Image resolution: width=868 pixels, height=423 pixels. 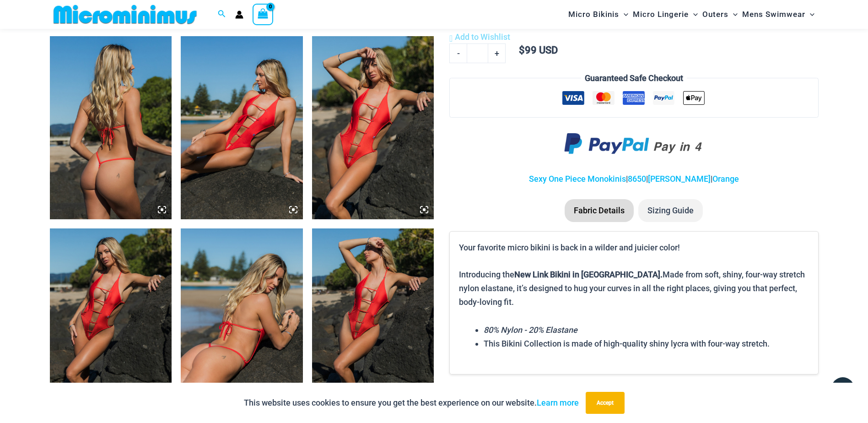 What do you see at coordinates (598, 14) in the screenshot?
I see `a: Micro BikinisMenu ToggleMenu Toggle` at bounding box center [598, 14].